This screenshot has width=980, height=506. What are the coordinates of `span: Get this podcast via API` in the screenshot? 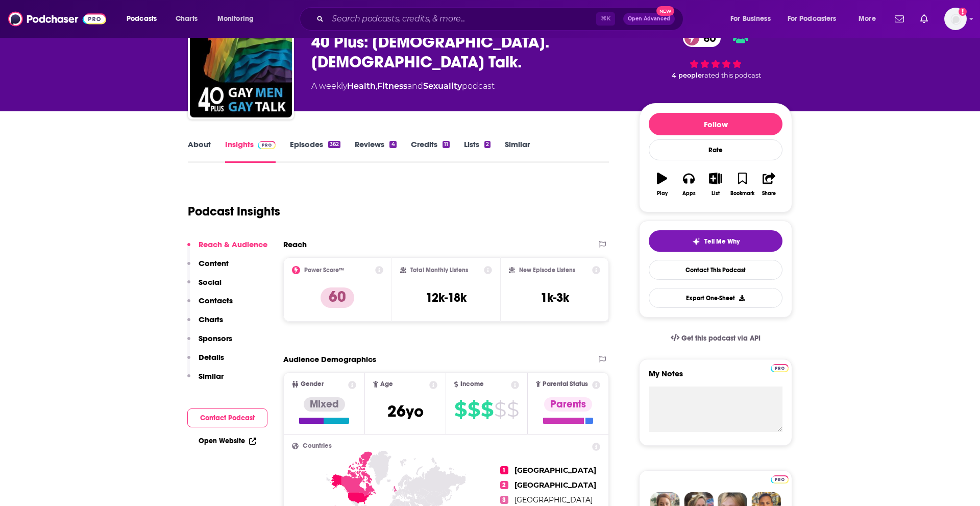 It's located at (721, 338).